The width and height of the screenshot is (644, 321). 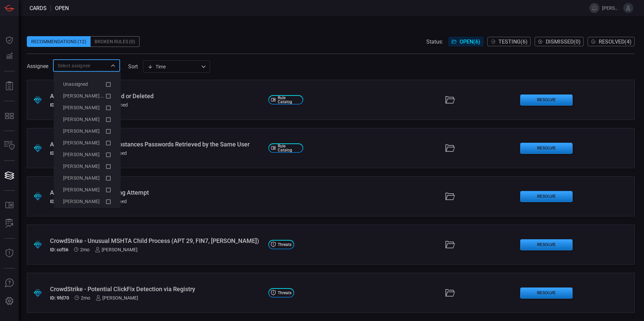 I want to click on div: CrowdStrike - Unusual MSHTA Child Process (APT 29, FIN7, Muddy Waters), so click(x=156, y=240).